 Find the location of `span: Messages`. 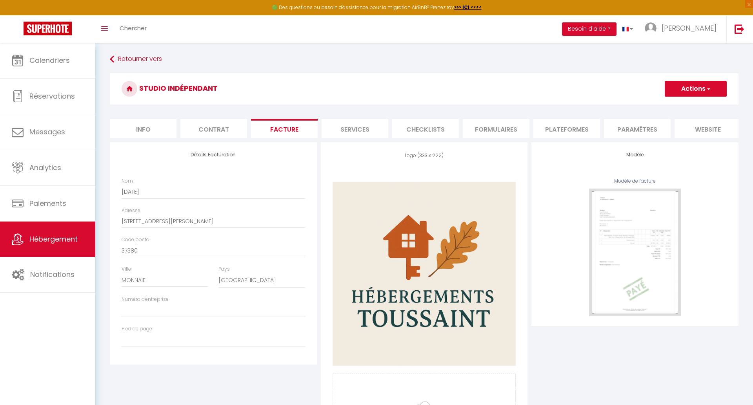

span: Messages is located at coordinates (47, 131).